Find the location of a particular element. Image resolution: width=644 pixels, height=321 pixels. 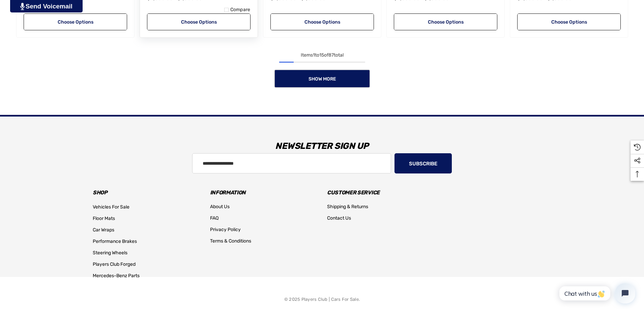

h3: Information is located at coordinates (264, 193).